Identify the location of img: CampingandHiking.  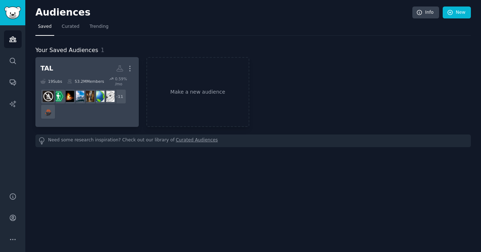
(48, 111).